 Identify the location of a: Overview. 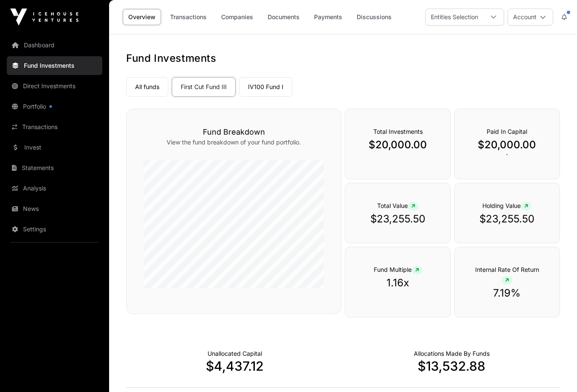
(142, 17).